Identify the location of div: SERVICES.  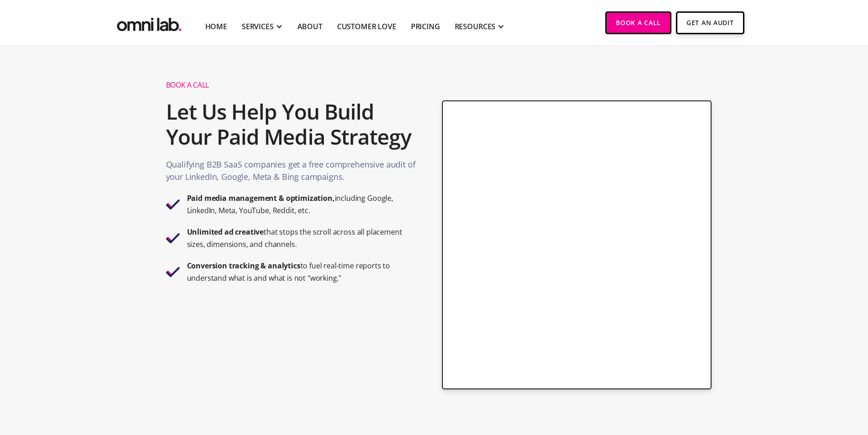
(258, 26).